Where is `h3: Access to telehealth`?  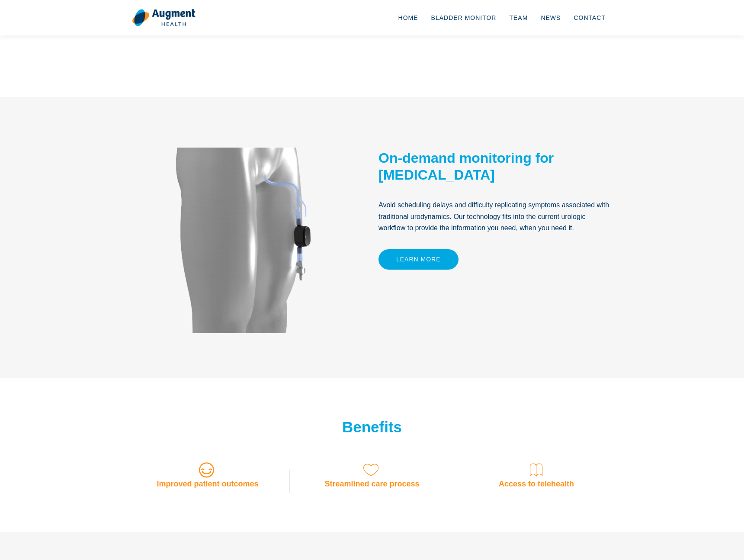
h3: Access to telehealth is located at coordinates (536, 484).